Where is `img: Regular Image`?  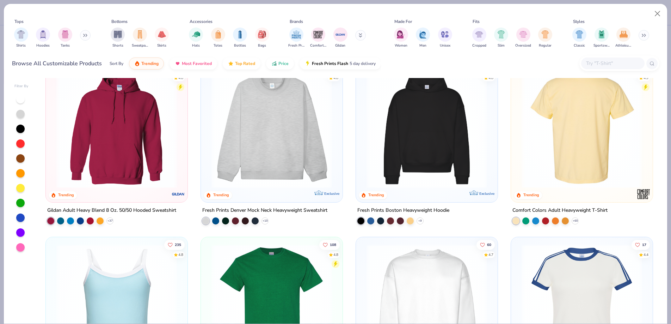 img: Regular Image is located at coordinates (545, 34).